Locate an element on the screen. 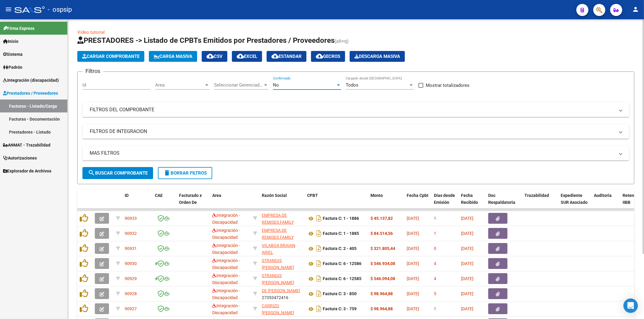  mat-icon: menu is located at coordinates (8, 9).